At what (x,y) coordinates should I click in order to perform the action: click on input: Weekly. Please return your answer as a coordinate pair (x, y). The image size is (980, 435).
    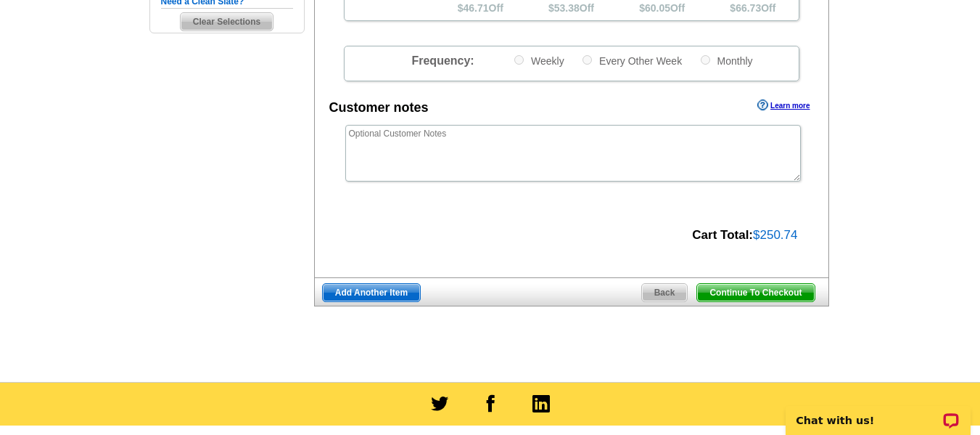
    Looking at the image, I should click on (519, 59).